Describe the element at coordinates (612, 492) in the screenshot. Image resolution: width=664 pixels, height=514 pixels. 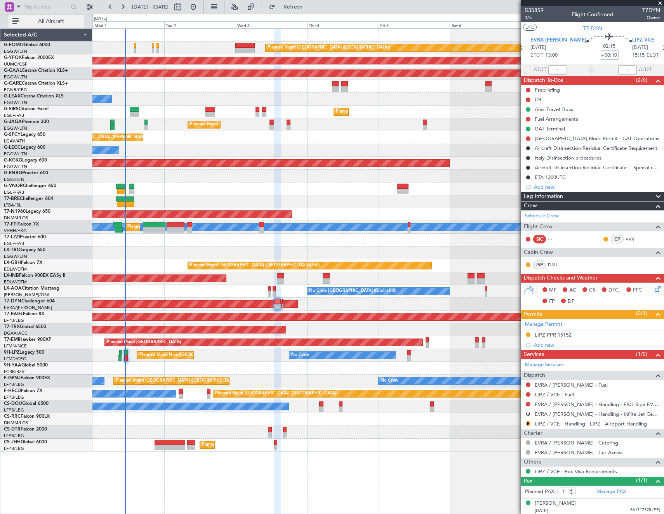
I see `a: Manage PAX` at that location.